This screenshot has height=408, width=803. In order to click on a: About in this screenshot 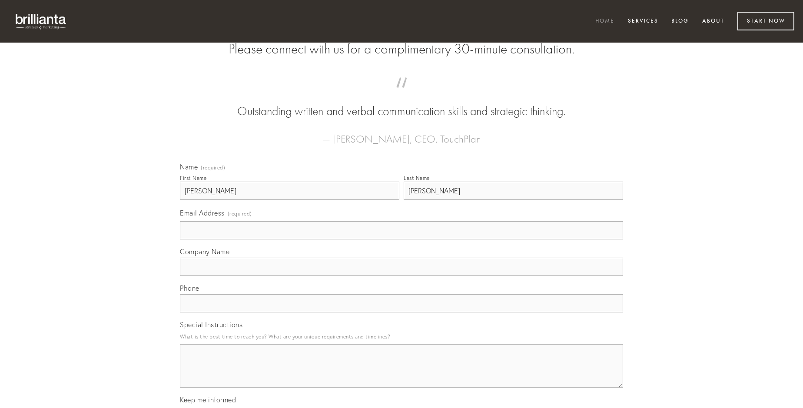, I will do `click(713, 21)`.